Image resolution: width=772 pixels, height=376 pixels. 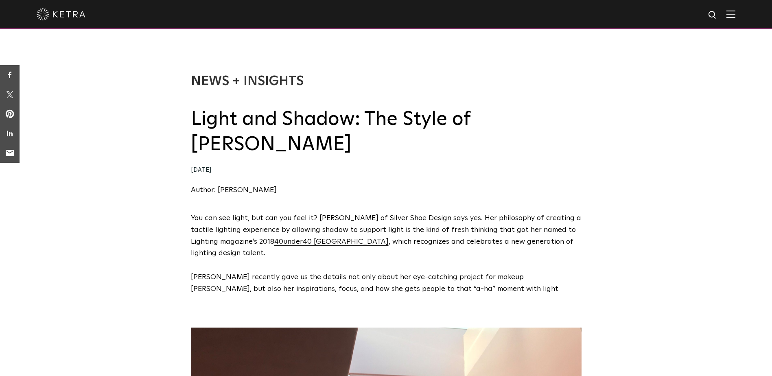 What do you see at coordinates (712, 15) in the screenshot?
I see `img: search icon` at bounding box center [712, 15].